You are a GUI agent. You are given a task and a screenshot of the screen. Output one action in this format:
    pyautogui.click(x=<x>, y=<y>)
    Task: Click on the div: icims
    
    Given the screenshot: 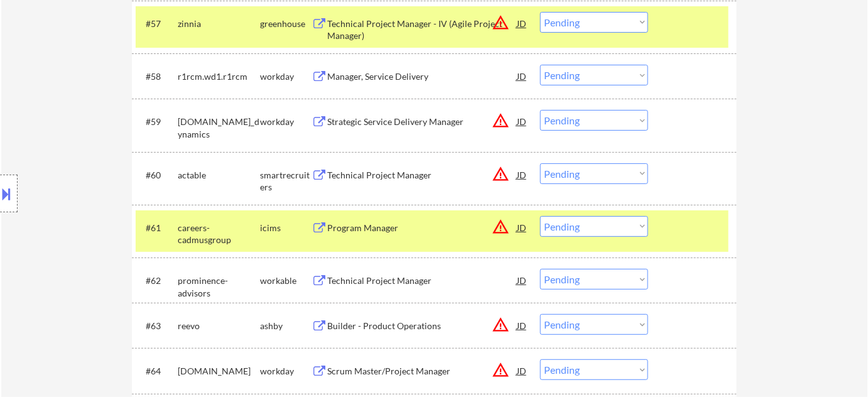 What is the action you would take?
    pyautogui.click(x=286, y=228)
    